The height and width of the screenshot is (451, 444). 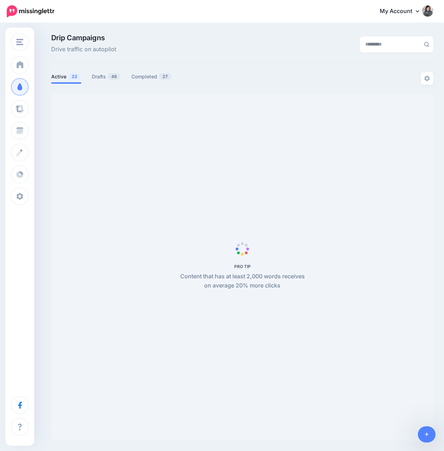 What do you see at coordinates (74, 76) in the screenshot?
I see `span: 22` at bounding box center [74, 76].